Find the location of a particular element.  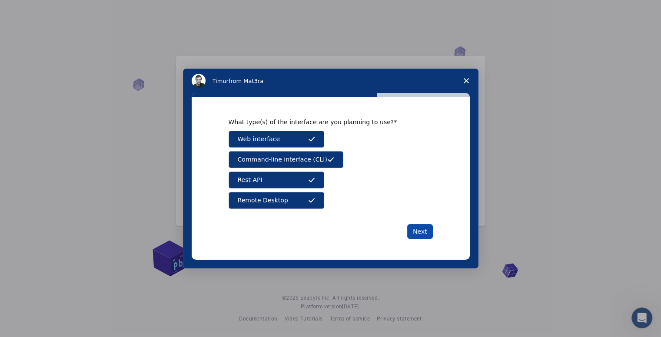

div: What type(s) of the interface are you planning to use? is located at coordinates (324, 122).